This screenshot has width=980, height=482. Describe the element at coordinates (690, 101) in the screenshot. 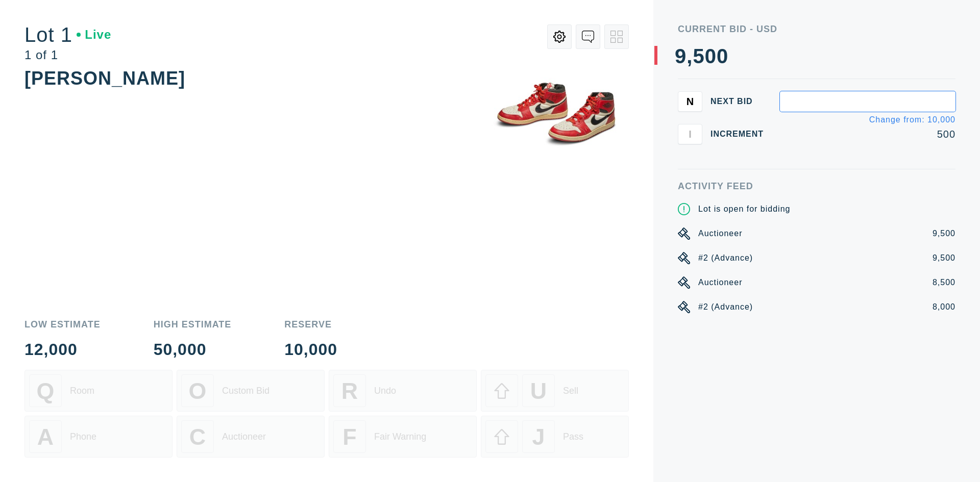

I see `button: N` at that location.